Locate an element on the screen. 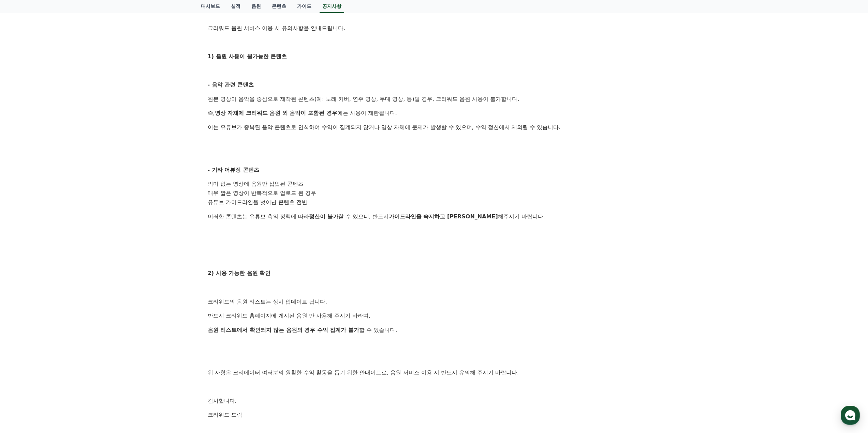 This screenshot has width=868, height=433. span: 홈 is located at coordinates (23, 229).